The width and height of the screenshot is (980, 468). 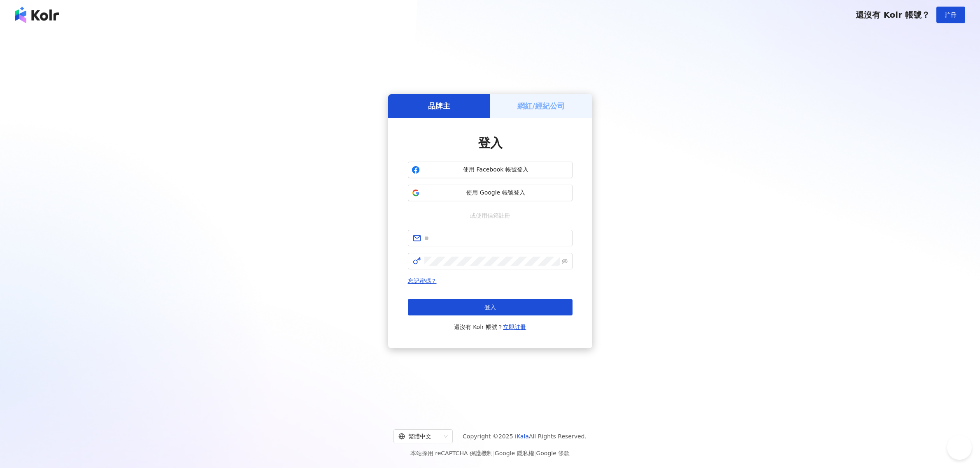 What do you see at coordinates (951, 15) in the screenshot?
I see `span: 註冊` at bounding box center [951, 15].